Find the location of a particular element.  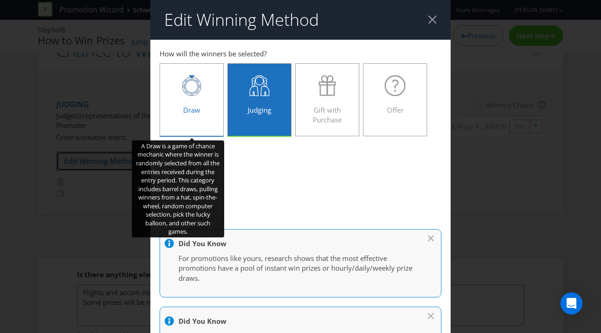

p: For promotions like yours, research shows that the most effective promotions have a pool of insta... is located at coordinates (296, 268).